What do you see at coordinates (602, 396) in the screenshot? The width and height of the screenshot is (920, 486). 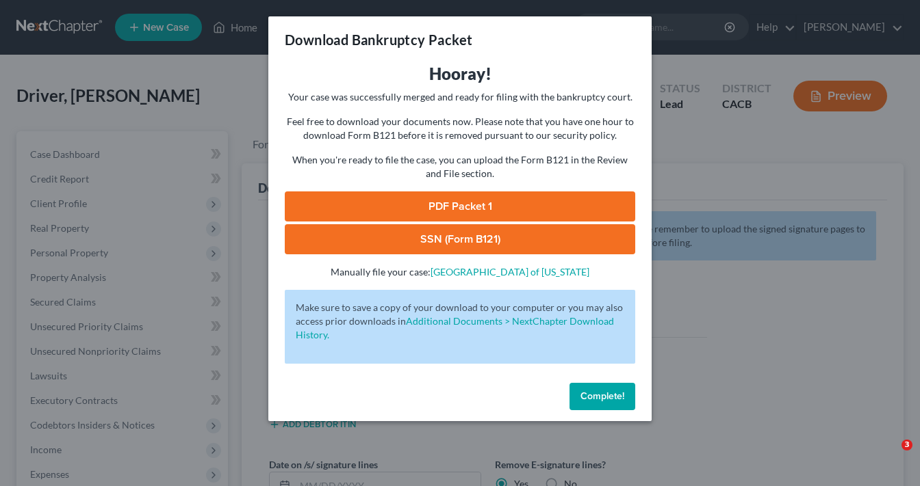 I see `span: Complete!` at bounding box center [602, 396].